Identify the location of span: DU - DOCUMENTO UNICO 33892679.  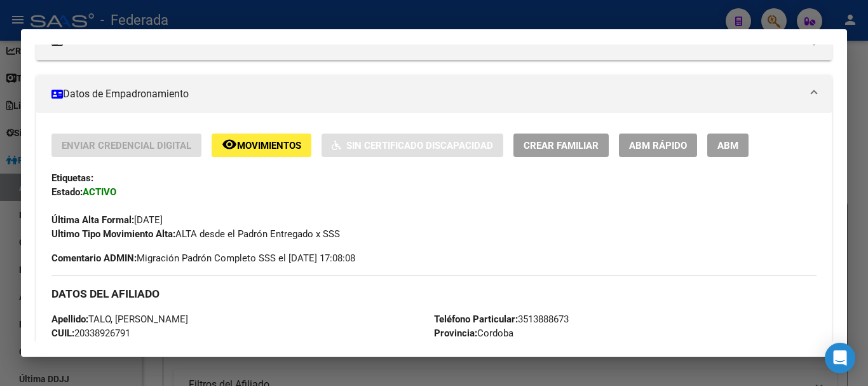
(153, 347).